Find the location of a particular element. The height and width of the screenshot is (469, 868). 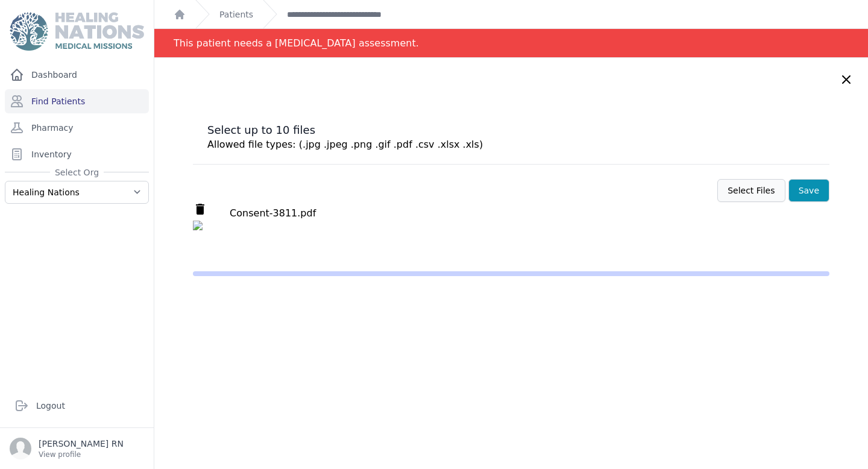

button: Save is located at coordinates (808, 191).